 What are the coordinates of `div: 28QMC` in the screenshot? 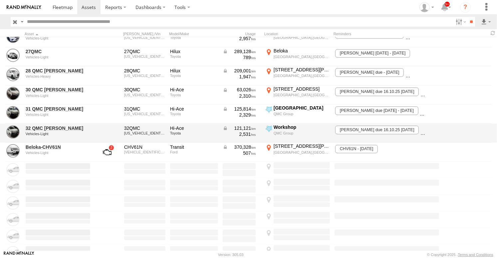 It's located at (145, 71).